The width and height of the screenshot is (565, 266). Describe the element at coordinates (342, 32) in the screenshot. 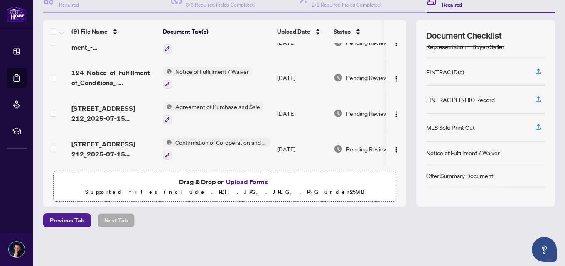

I see `span: Status` at that location.